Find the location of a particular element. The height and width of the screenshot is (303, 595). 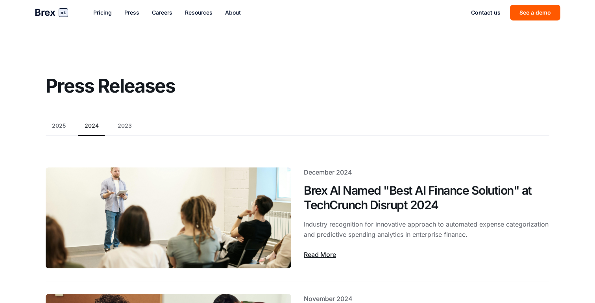

a: Resources is located at coordinates (199, 13).